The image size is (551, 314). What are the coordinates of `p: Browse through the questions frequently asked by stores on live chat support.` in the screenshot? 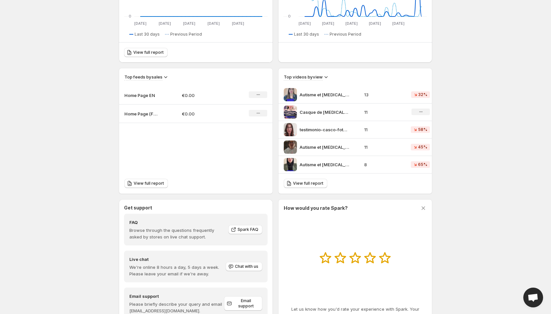 It's located at (176, 233).